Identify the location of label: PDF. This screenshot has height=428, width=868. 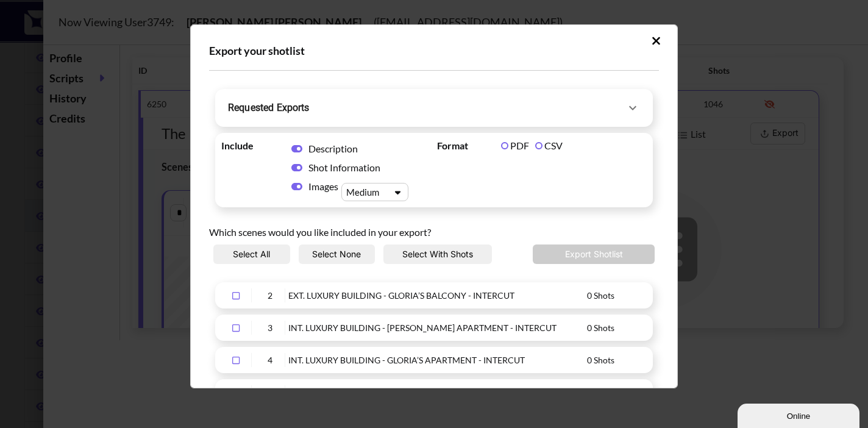
(515, 145).